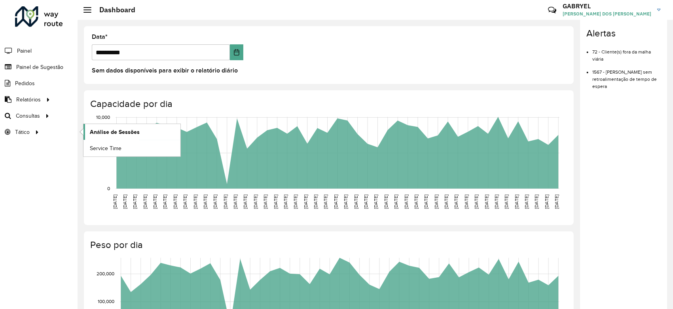  I want to click on span: Painel de Sugestão, so click(40, 67).